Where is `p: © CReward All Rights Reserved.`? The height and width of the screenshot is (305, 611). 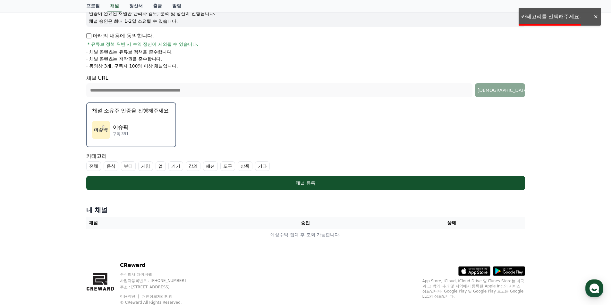
p: © CReward All Rights Reserved. is located at coordinates (159, 303).